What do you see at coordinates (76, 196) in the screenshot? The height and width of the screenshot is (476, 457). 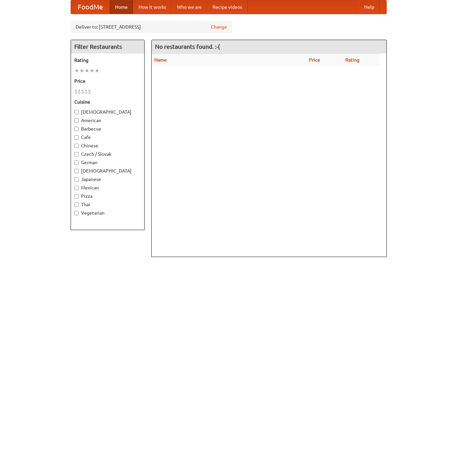 I see `input: Pizza` at bounding box center [76, 196].